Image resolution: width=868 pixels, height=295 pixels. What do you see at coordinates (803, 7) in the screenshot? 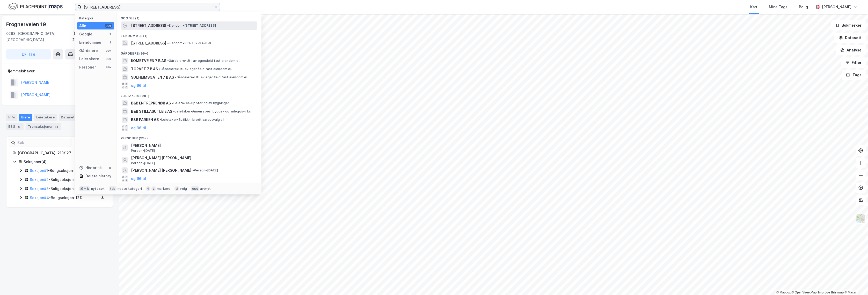
I see `div: Bolig` at bounding box center [803, 7].